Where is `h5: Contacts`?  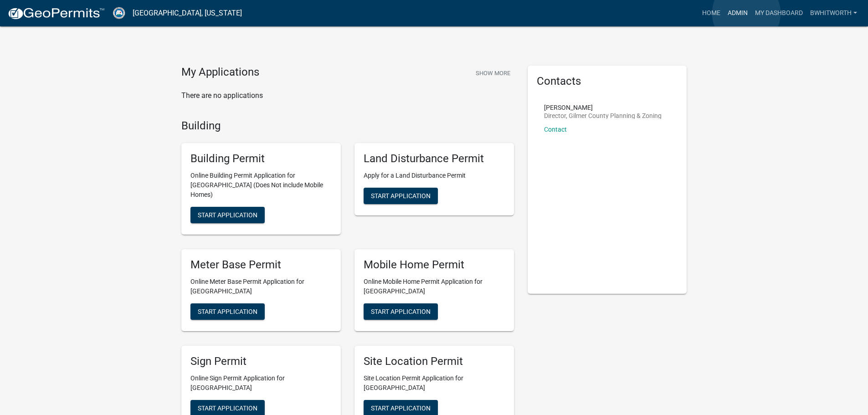
h5: Contacts is located at coordinates (607, 81).